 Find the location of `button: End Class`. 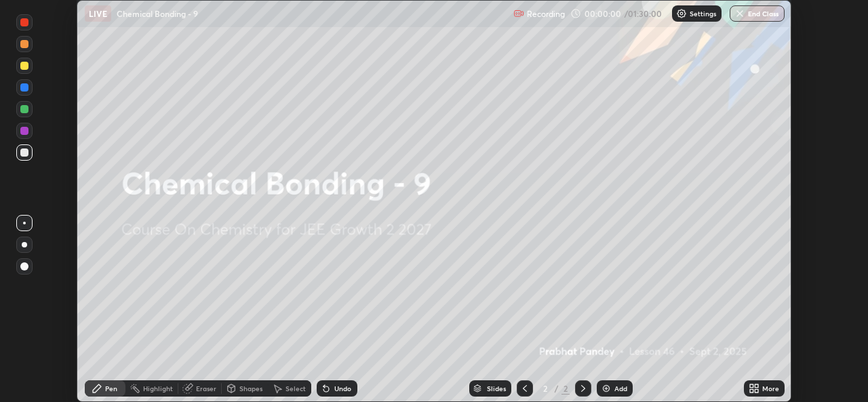

button: End Class is located at coordinates (757, 14).